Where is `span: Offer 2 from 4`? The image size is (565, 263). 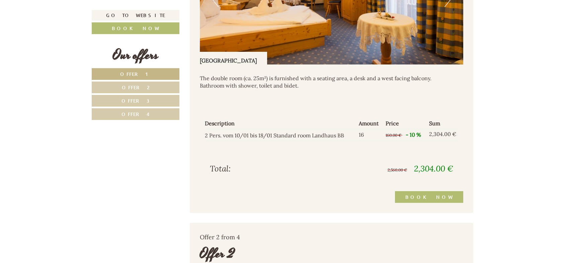
span: Offer 2 from 4 is located at coordinates (220, 237).